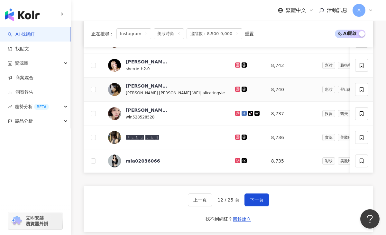 Image resolution: width=386 pixels, height=235 pixels. Describe the element at coordinates (10, 107) in the screenshot. I see `span: rise` at that location.